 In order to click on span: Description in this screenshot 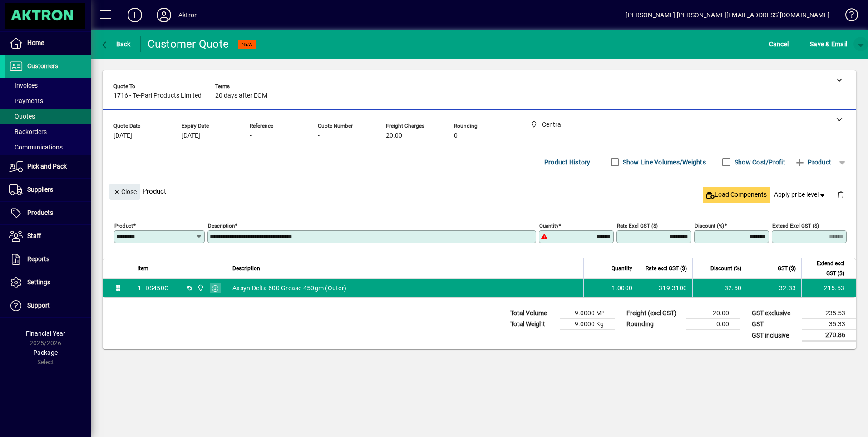, I will do `click(246, 268)`.